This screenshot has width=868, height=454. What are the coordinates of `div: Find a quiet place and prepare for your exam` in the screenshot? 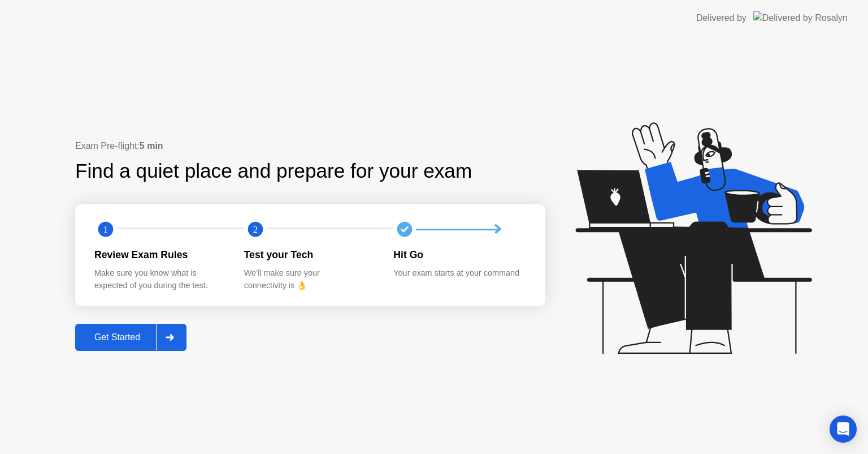 It's located at (274, 171).